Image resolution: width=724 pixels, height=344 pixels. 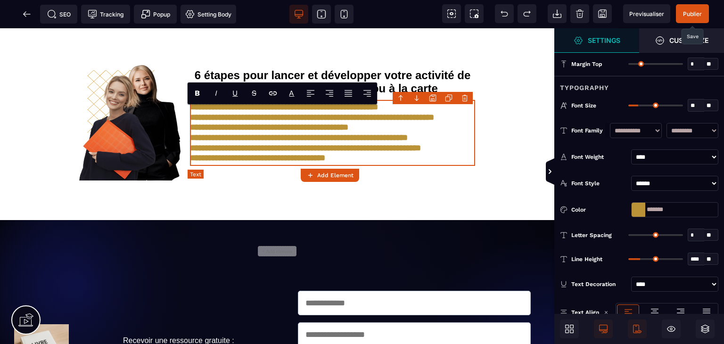 I want to click on span: Previsualiser, so click(x=647, y=14).